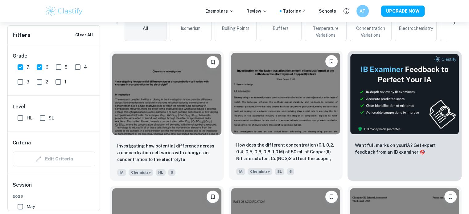  What do you see at coordinates (47, 82) in the screenshot?
I see `span: 2` at bounding box center [47, 82].